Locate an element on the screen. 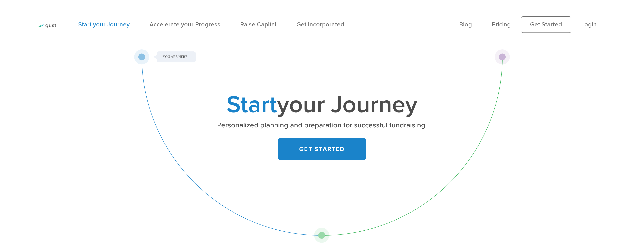  p: Personalized planning and preparation for successful fundraising. is located at coordinates (322, 125).